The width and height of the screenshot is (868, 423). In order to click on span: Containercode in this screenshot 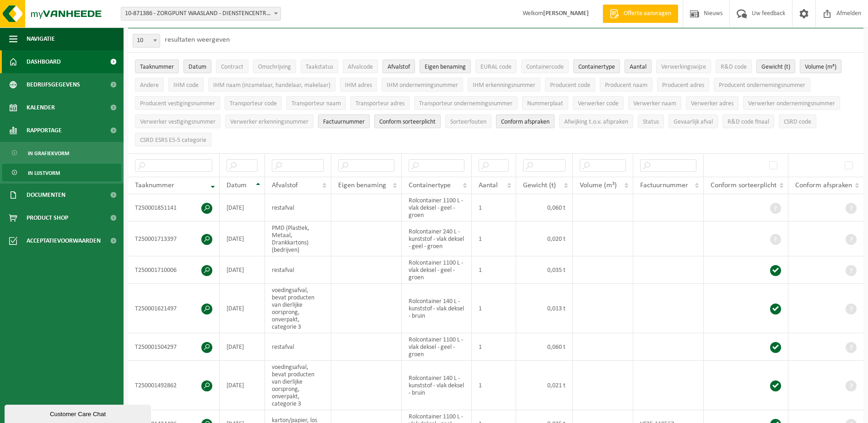, I will do `click(545, 67)`.